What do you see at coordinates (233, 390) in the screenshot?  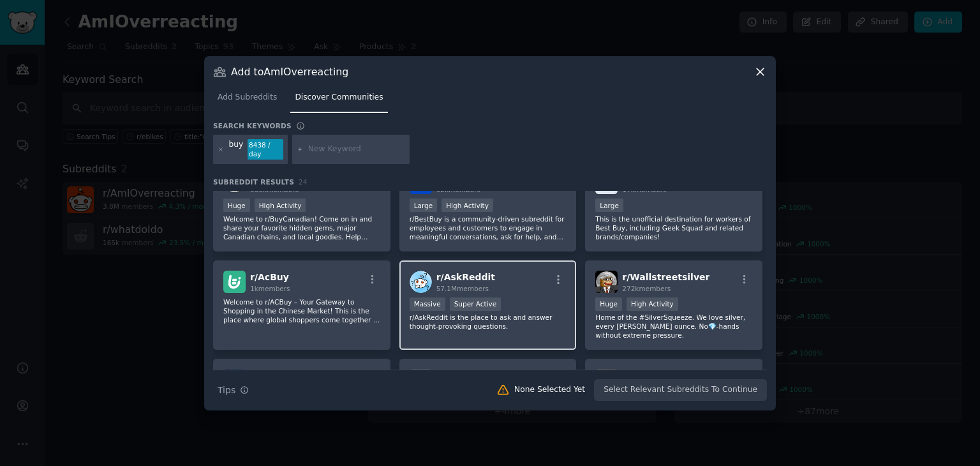 I see `button: Tips` at bounding box center [233, 390].